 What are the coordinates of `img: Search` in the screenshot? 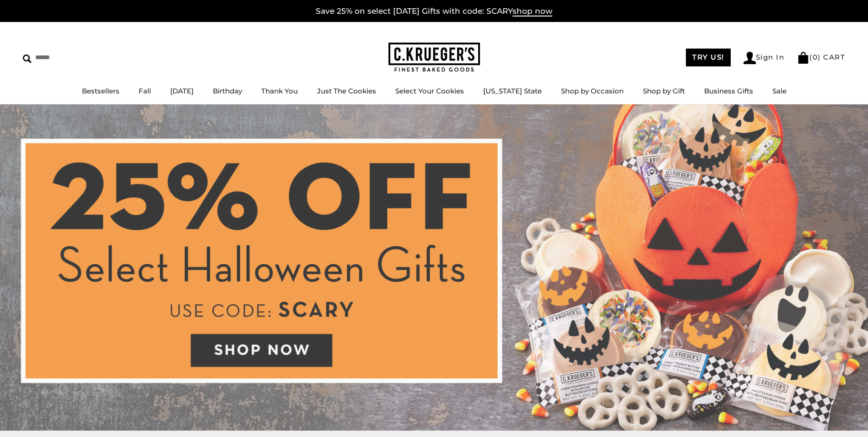 It's located at (27, 59).